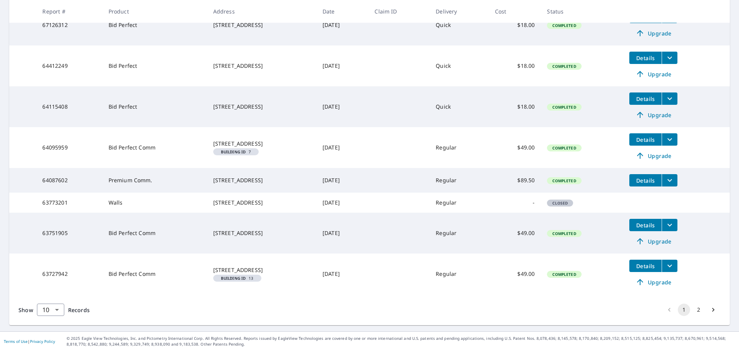  What do you see at coordinates (645, 180) in the screenshot?
I see `button: detailsBtn-64087602` at bounding box center [645, 180].